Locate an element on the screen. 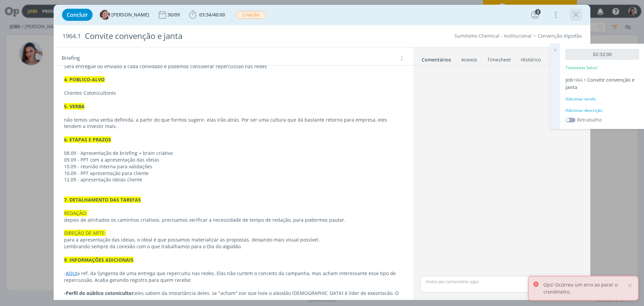  strong: 7. DETALHAMENTO DAS TAREFAS is located at coordinates (102, 200).